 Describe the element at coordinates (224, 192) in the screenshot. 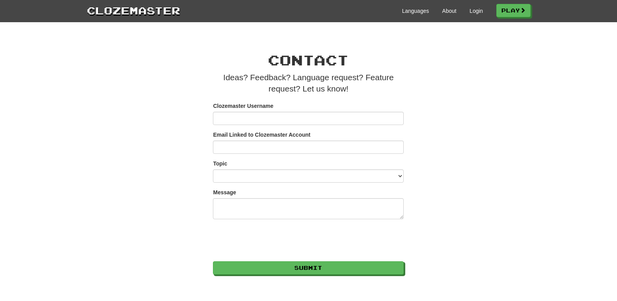

I see `label: Message` at that location.